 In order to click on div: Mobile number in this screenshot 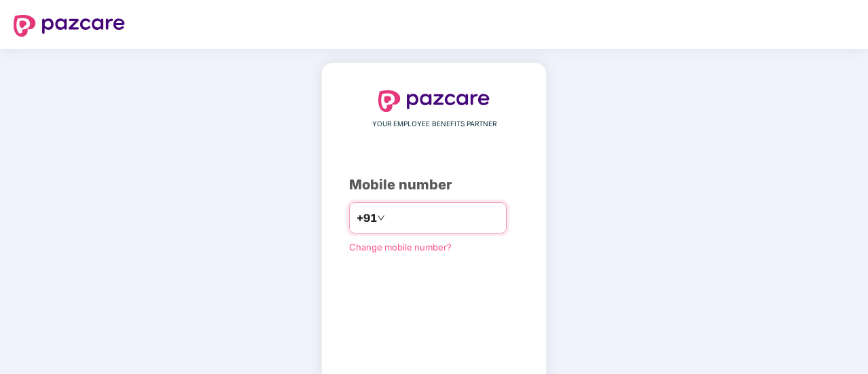, I will do `click(434, 185)`.